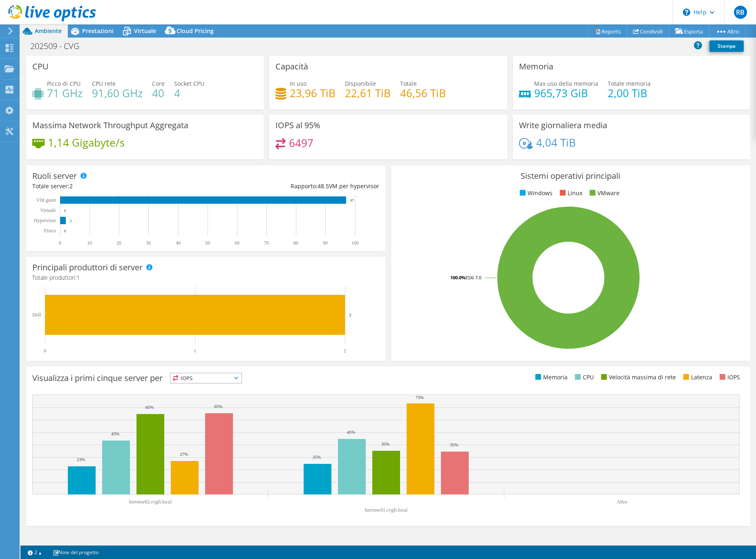 The height and width of the screenshot is (559, 756). What do you see at coordinates (566, 93) in the screenshot?
I see `h4: 965,73 GiB` at bounding box center [566, 93].